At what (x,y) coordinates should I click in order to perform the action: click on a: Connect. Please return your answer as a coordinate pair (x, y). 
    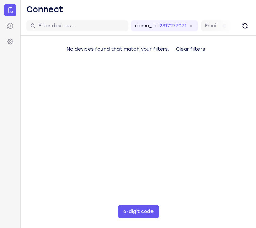
    Looking at the image, I should click on (10, 10).